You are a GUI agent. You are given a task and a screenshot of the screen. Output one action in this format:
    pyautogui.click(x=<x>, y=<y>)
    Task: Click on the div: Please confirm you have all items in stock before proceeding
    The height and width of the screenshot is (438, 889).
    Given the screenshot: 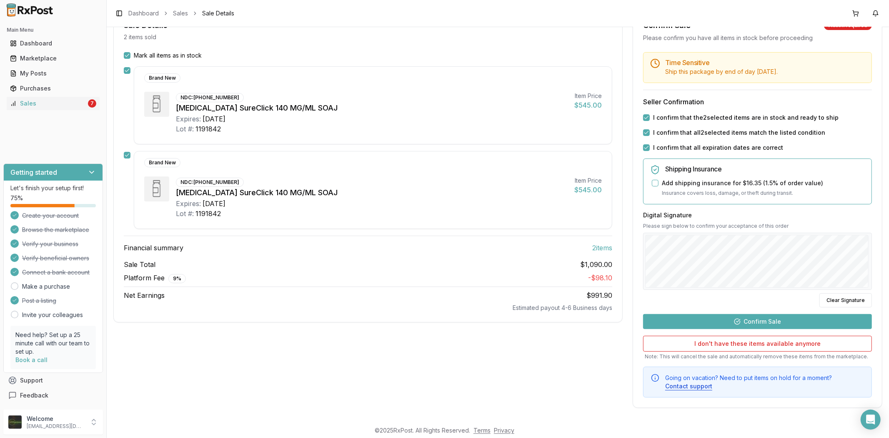 What is the action you would take?
    pyautogui.click(x=757, y=38)
    